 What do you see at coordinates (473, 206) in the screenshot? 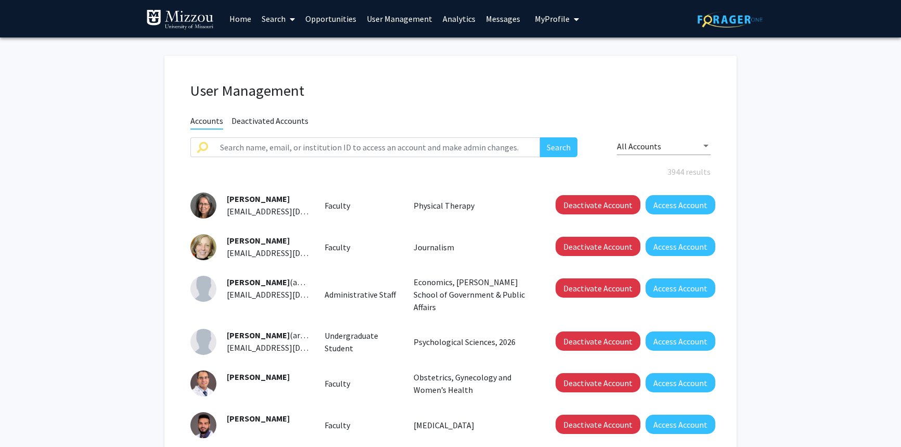
I see `p: Physical Therapy` at bounding box center [473, 206].